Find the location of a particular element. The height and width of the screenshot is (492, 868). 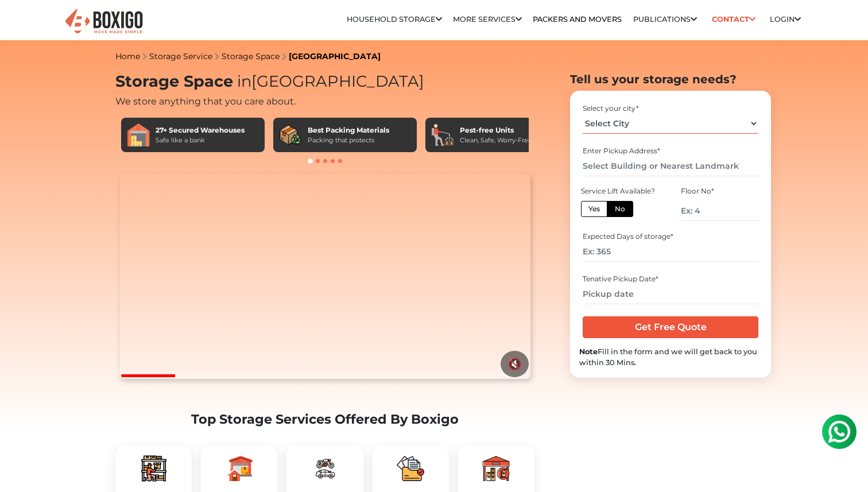

div: Best Packing Materials is located at coordinates (349, 131).